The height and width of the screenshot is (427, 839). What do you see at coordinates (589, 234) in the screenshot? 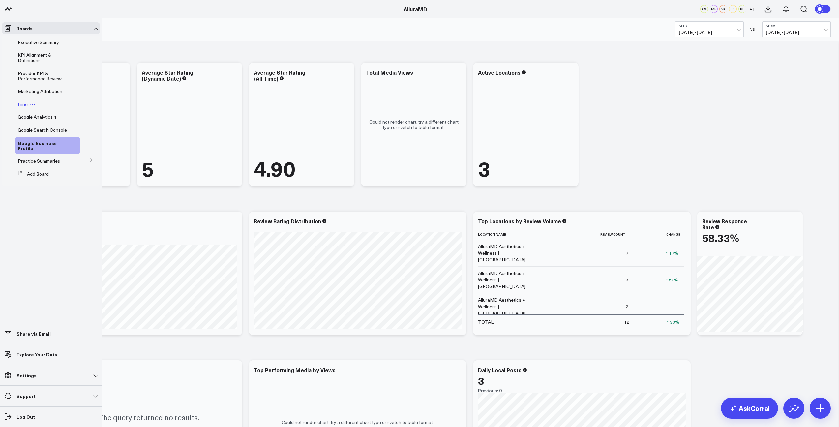
I see `th: Review Count` at bounding box center [589, 234].